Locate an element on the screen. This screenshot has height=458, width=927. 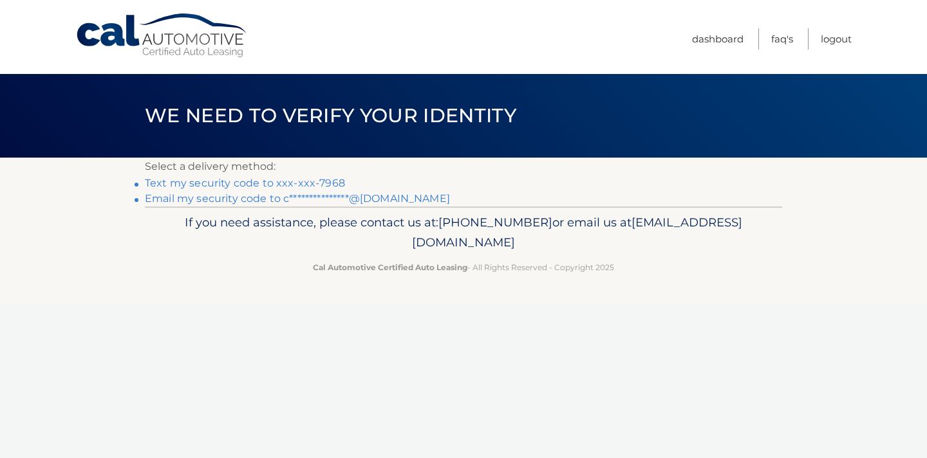
a: FAQ's is located at coordinates (782, 39).